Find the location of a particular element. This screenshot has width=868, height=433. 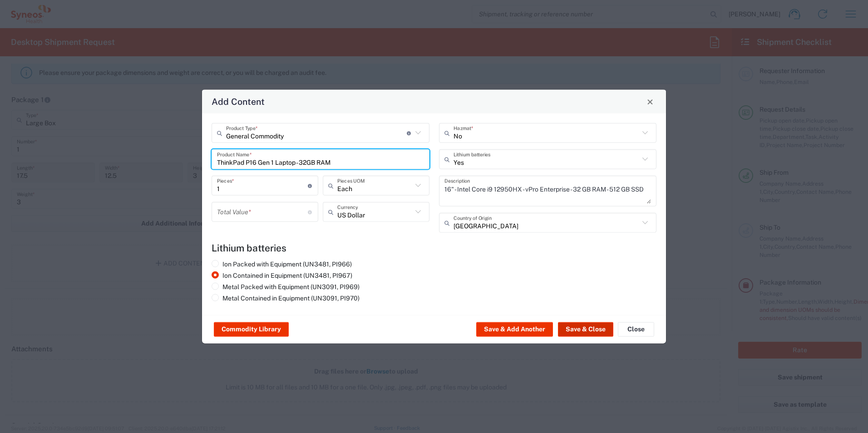

h4: Add Content is located at coordinates (238, 101).